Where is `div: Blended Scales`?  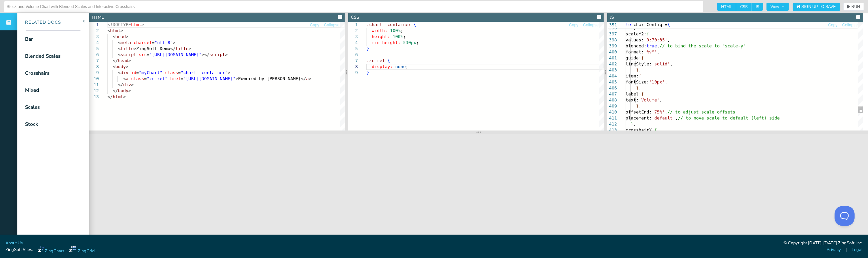 div: Blended Scales is located at coordinates (43, 56).